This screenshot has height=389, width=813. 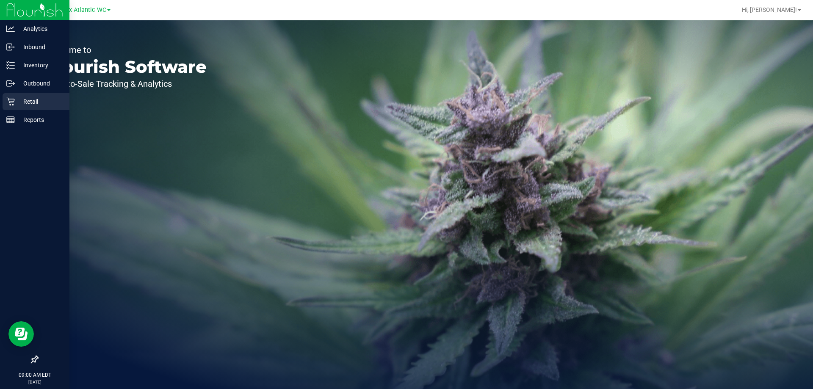 I want to click on p: Inbound, so click(x=40, y=47).